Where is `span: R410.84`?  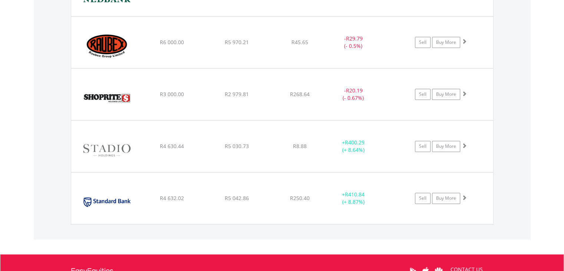
span: R410.84 is located at coordinates (355, 194).